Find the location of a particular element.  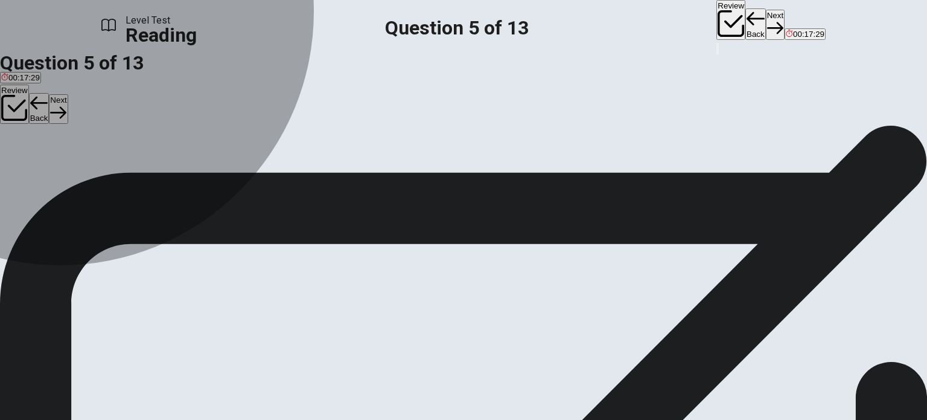

span: Level Test is located at coordinates (161, 21).